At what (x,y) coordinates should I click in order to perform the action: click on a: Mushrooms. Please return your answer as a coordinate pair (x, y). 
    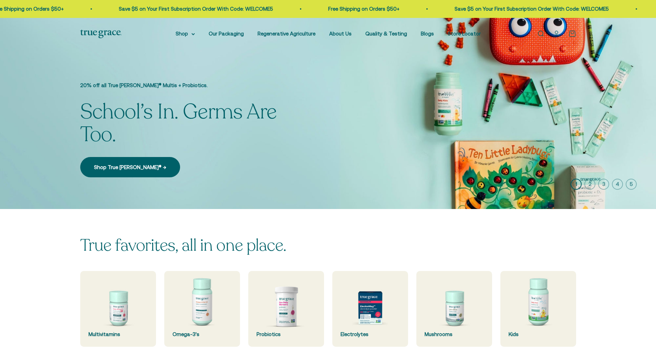
    Looking at the image, I should click on (454, 309).